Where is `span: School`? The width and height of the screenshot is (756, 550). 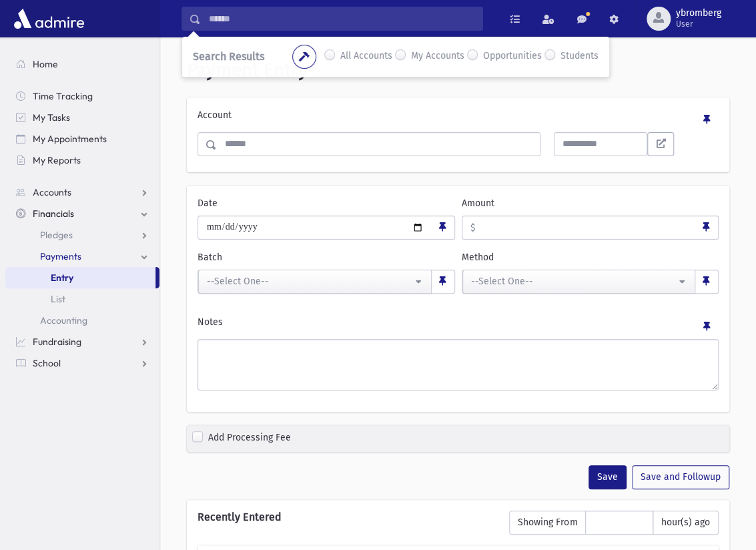 span: School is located at coordinates (47, 364).